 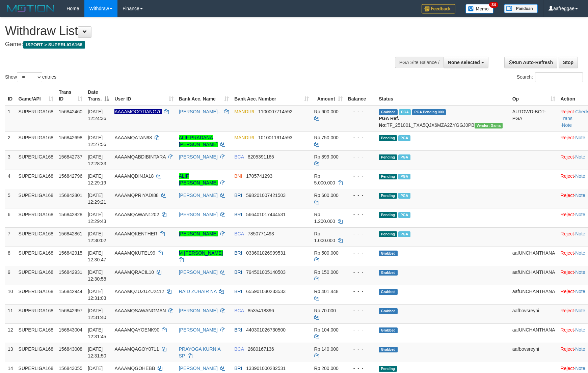 What do you see at coordinates (328, 95) in the screenshot?
I see `th: Amount: activate to sort column ascending` at bounding box center [328, 95].